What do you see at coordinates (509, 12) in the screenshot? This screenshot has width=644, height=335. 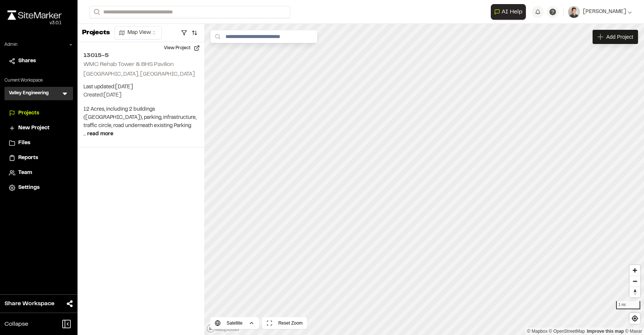 I see `button: Open AI Assistant` at bounding box center [509, 12].